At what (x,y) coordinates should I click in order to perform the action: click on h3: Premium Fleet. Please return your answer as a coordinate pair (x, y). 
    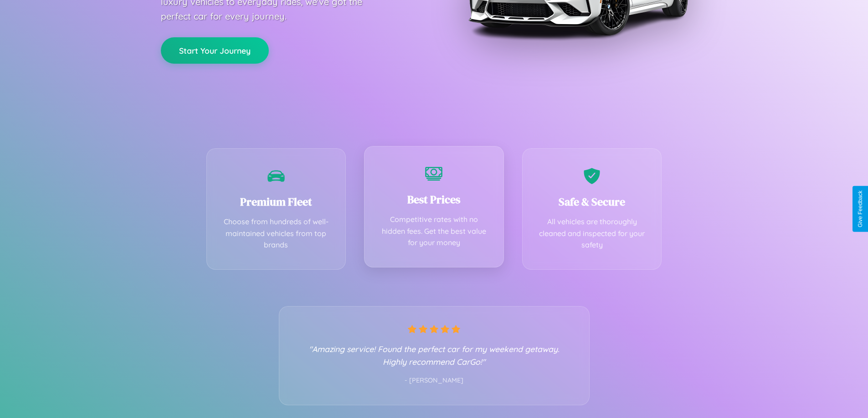
    Looking at the image, I should click on (276, 201).